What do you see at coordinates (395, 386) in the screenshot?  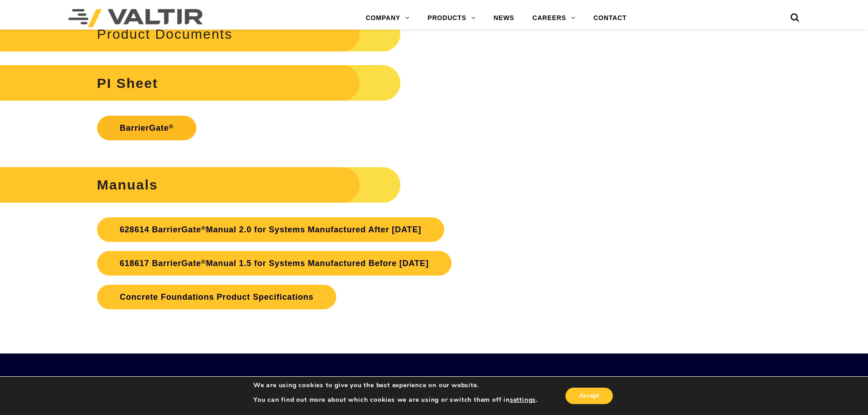 I see `p: We are using cookies to give you the best experience on our website.` at bounding box center [395, 386].